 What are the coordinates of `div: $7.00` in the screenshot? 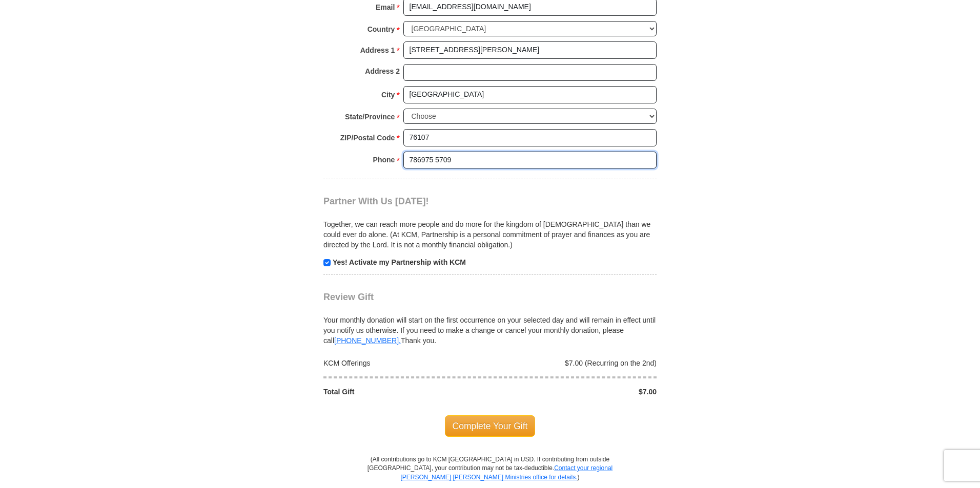 It's located at (576, 392).